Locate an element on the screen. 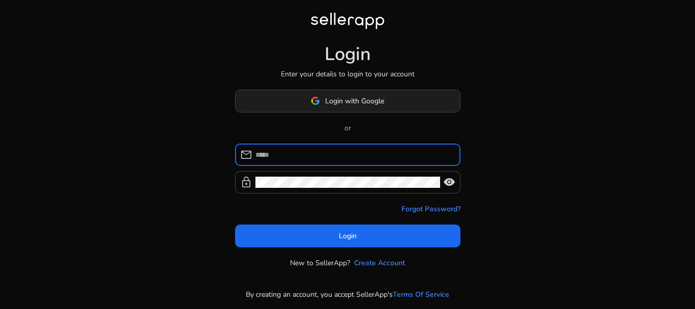  p: or is located at coordinates (347, 128).